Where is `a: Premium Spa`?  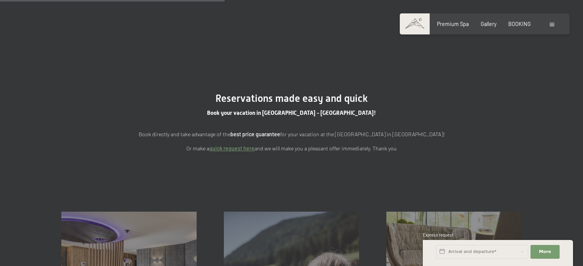 a: Premium Spa is located at coordinates (453, 24).